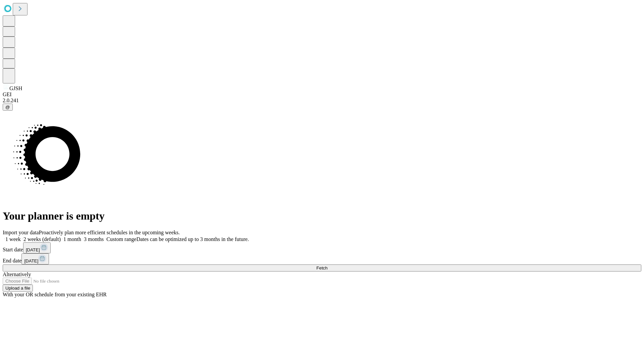  I want to click on span: Import your data, so click(21, 232).